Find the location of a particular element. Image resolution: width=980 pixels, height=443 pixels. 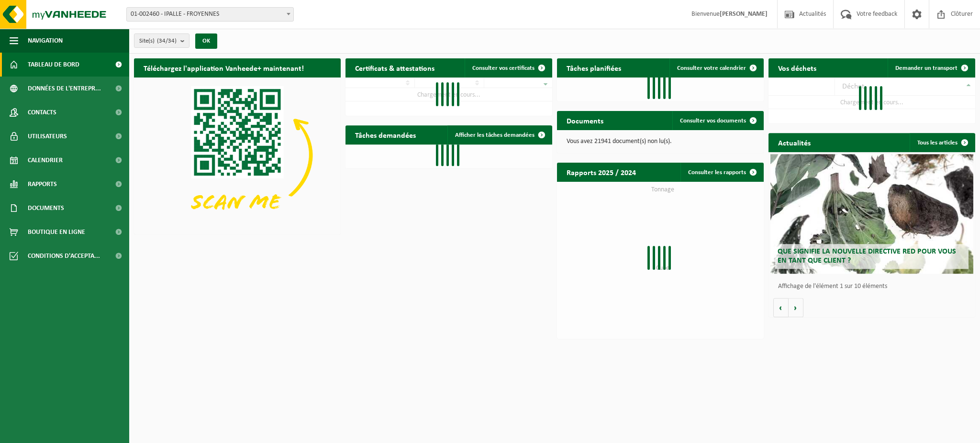

h2: Certificats & attestations is located at coordinates (395, 67).